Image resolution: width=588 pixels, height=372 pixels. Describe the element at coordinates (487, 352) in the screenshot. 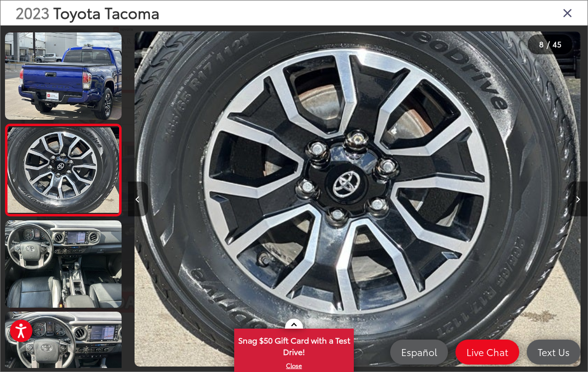

I see `a: Live Chat` at that location.